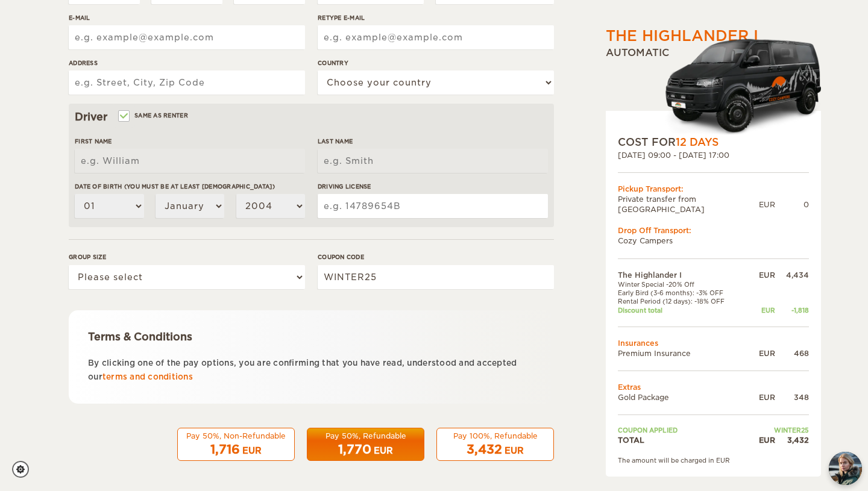  What do you see at coordinates (495, 445) in the screenshot?
I see `button: Pay 100%, Refundable 3,432 EUR` at bounding box center [495, 445].